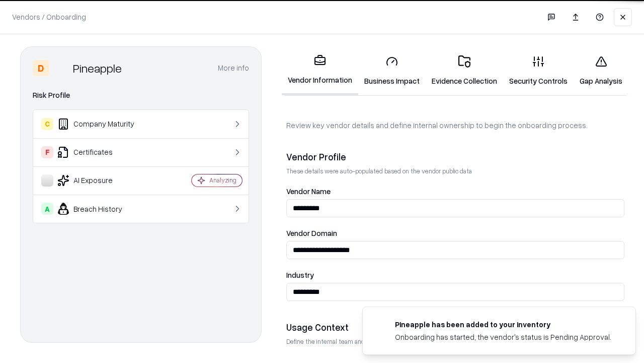 This screenshot has width=644, height=363. Describe the element at coordinates (41, 68) in the screenshot. I see `div: D` at that location.